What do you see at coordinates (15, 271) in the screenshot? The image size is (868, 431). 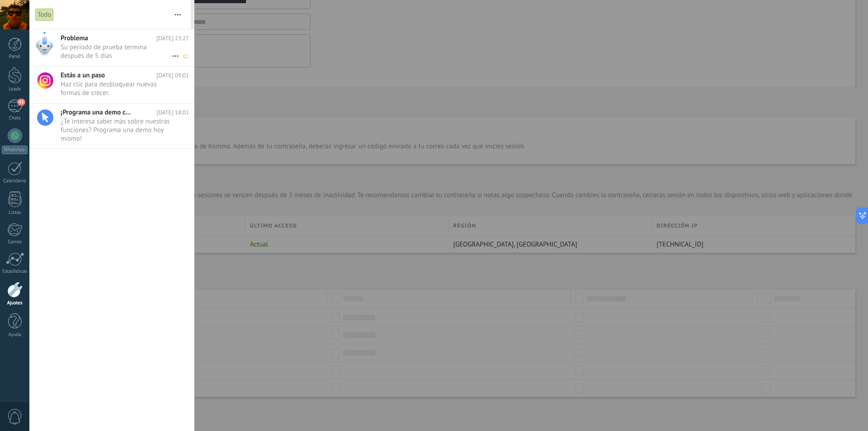 I see `div: Estadísticas` at bounding box center [15, 271].